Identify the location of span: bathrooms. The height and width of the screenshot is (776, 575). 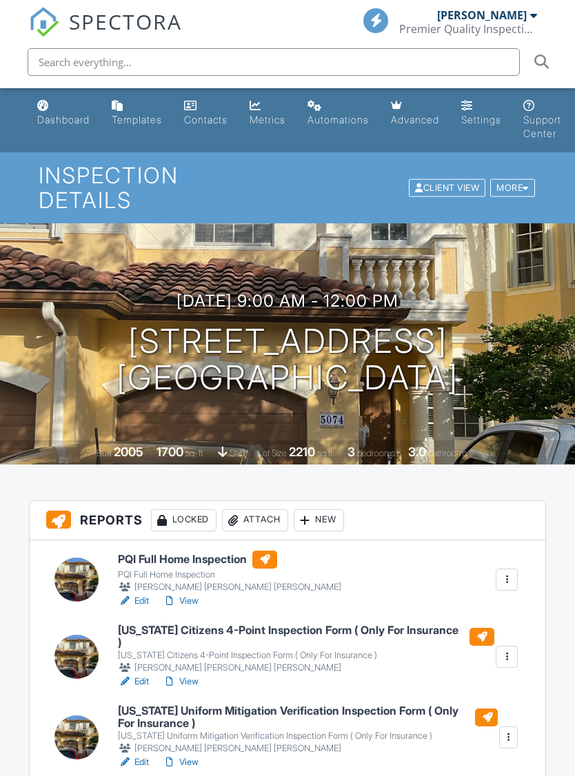
(448, 453).